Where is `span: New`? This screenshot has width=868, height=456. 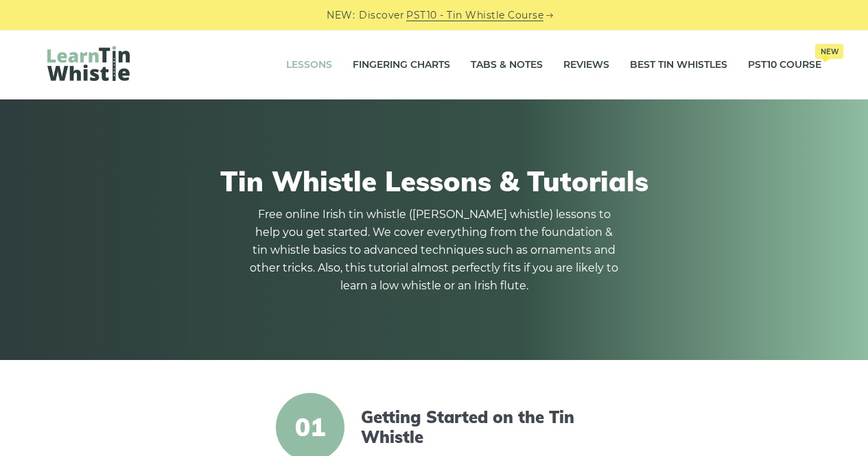
span: New is located at coordinates (829, 52).